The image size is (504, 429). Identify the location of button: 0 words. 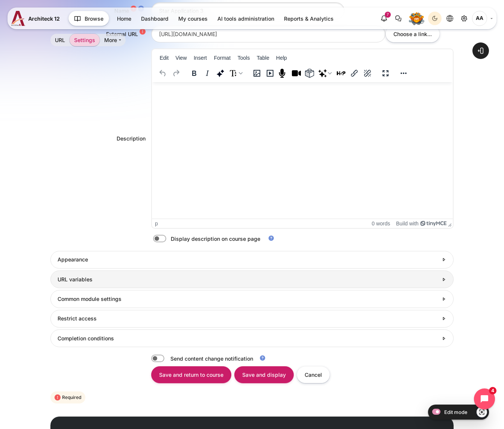
(381, 223).